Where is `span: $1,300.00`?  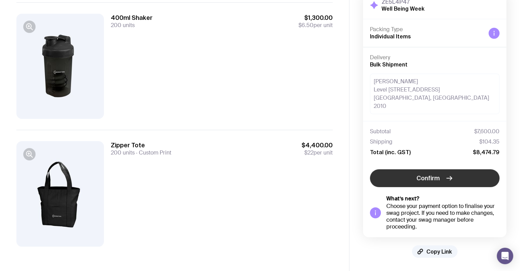 span: $1,300.00 is located at coordinates (316, 18).